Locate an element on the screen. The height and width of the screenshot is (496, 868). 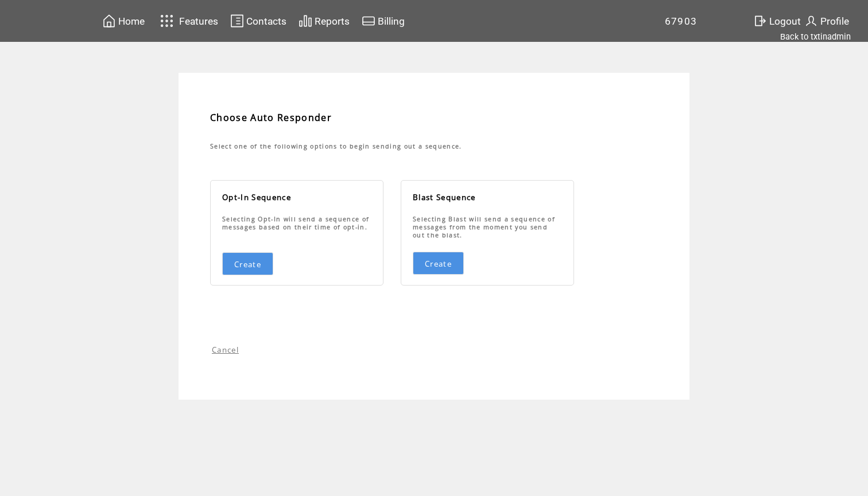
span: Home is located at coordinates (131, 22).